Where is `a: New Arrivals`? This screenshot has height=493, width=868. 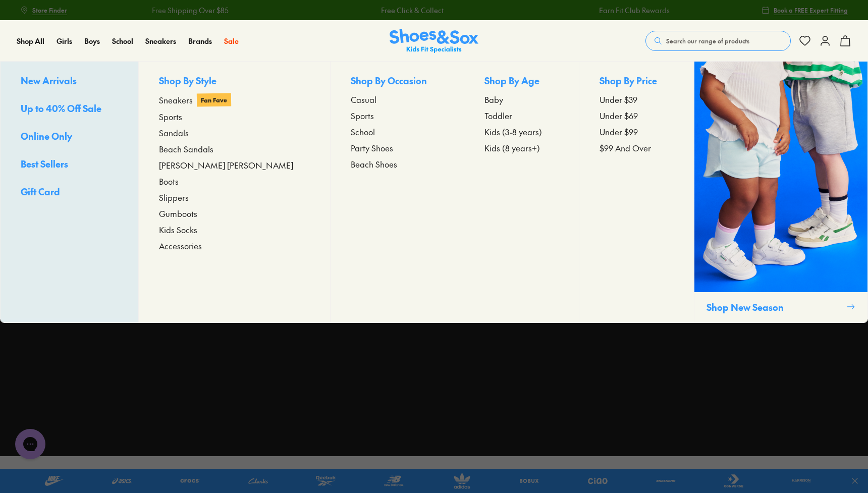 a: New Arrivals is located at coordinates (69, 82).